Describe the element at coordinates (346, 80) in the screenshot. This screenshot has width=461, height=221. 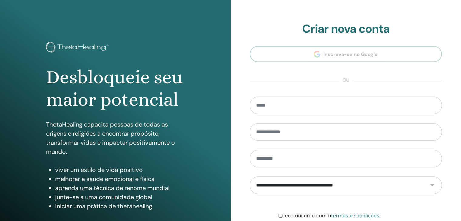
I see `span: ou` at that location.